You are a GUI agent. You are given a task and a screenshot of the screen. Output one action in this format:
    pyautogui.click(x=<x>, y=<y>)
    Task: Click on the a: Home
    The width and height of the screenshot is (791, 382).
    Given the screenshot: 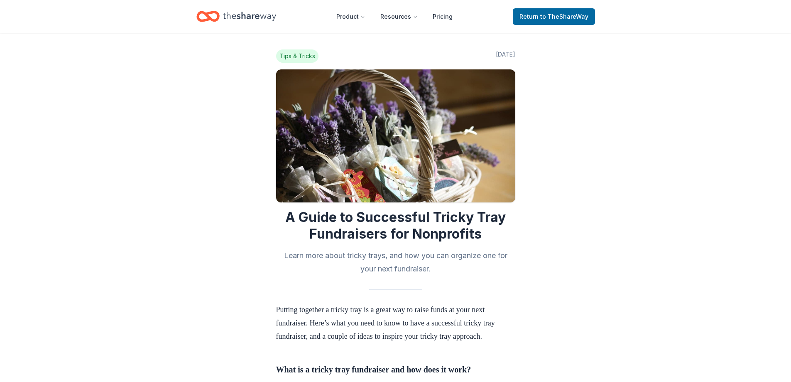 What is the action you would take?
    pyautogui.click(x=236, y=16)
    